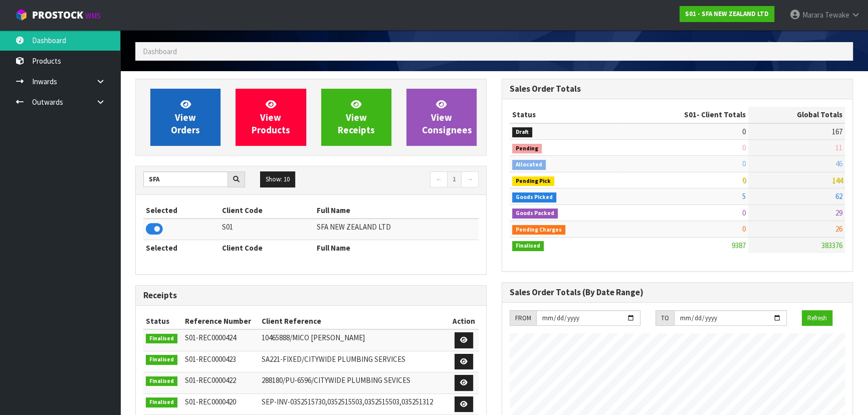 The height and width of the screenshot is (415, 868). Describe the element at coordinates (454, 180) in the screenshot. I see `a: 1` at that location.